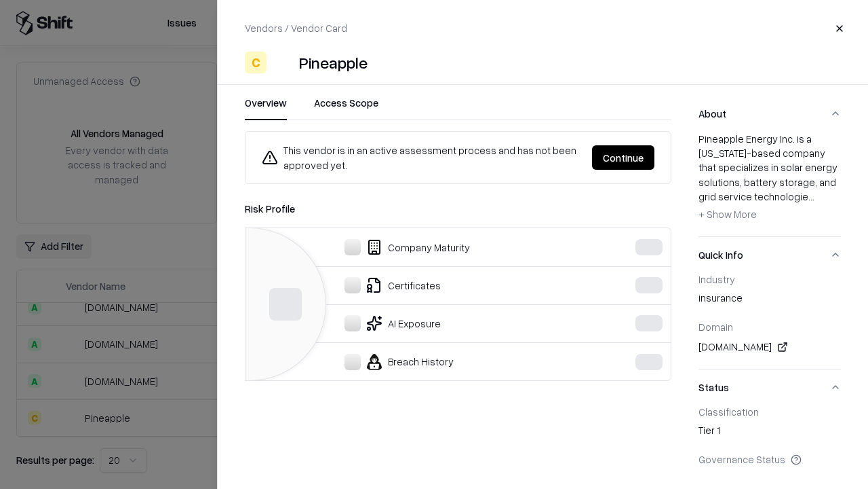 This screenshot has width=868, height=489. What do you see at coordinates (425, 362) in the screenshot?
I see `div: Breach History` at bounding box center [425, 362].